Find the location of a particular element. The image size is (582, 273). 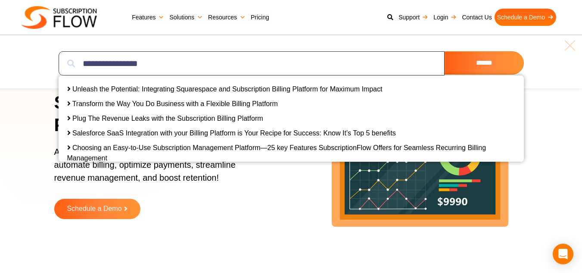

a: Choosing an Easy-to-Use Subscription Management Platform—25 key Features SubscriptionFlow Offers ... is located at coordinates (277, 153).